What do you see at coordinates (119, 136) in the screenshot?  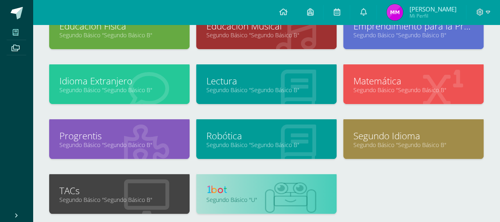 I see `a: Progrentis` at bounding box center [119, 136].